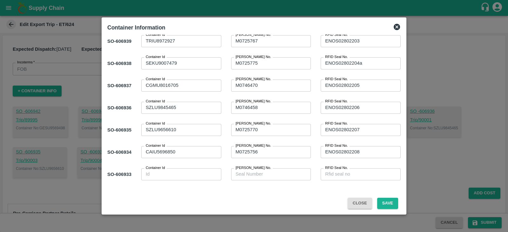 This screenshot has height=232, width=508. What do you see at coordinates (271, 63) in the screenshot?
I see `textarea: M0725775` at bounding box center [271, 63].